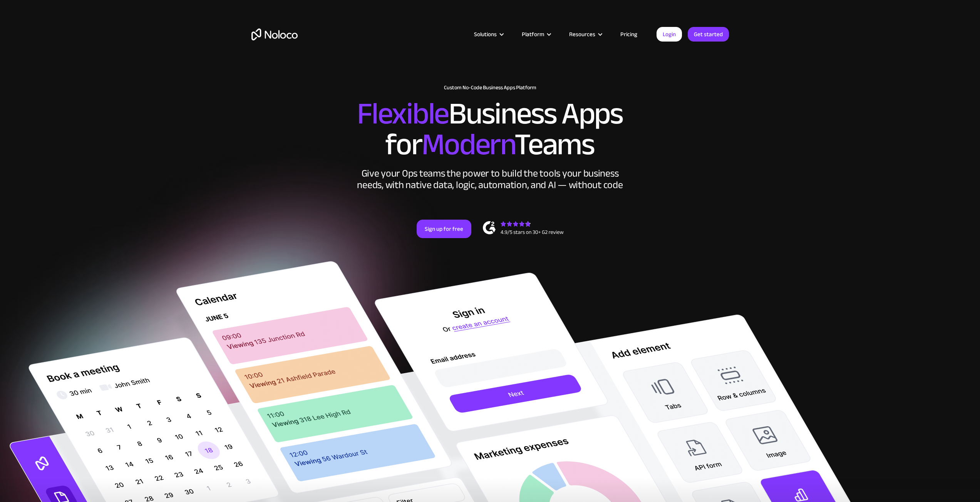 The height and width of the screenshot is (502, 980). Describe the element at coordinates (490, 179) in the screenshot. I see `div: Give your Ops teams the power to build the tools your business needs, with native data, logic, au...` at that location.